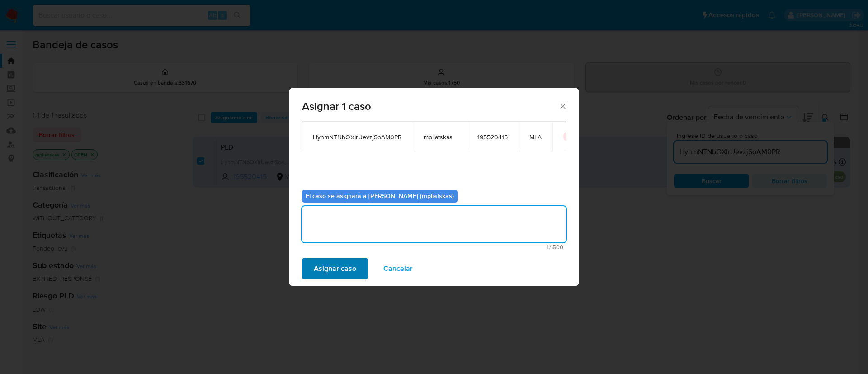 The height and width of the screenshot is (374, 868). I want to click on span: mpliatskas, so click(440, 137).